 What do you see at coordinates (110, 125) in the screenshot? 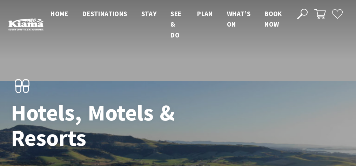
I see `h1: Hotels, Motels & Resorts` at bounding box center [110, 125].